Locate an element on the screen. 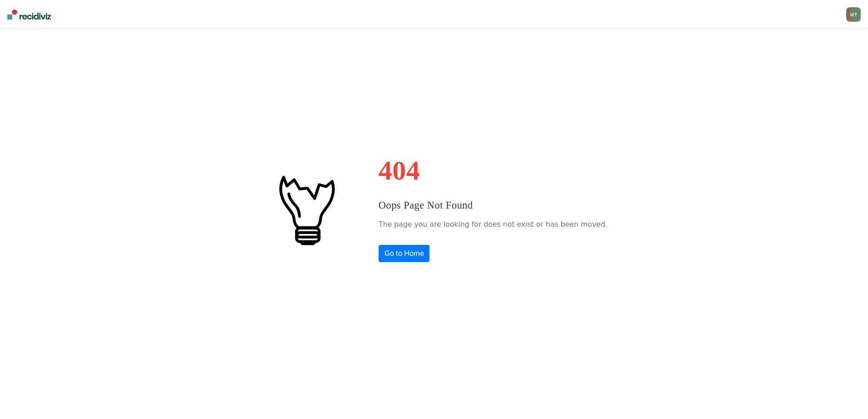 The image size is (868, 419). div: W T is located at coordinates (853, 14).